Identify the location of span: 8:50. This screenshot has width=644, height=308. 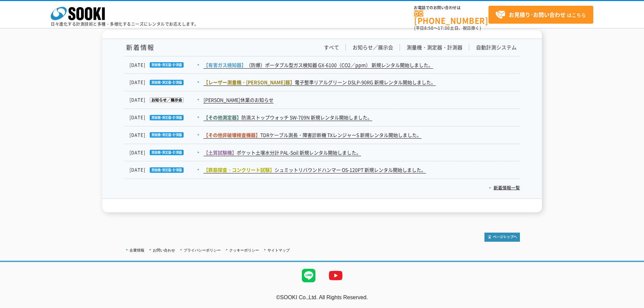
(429, 28).